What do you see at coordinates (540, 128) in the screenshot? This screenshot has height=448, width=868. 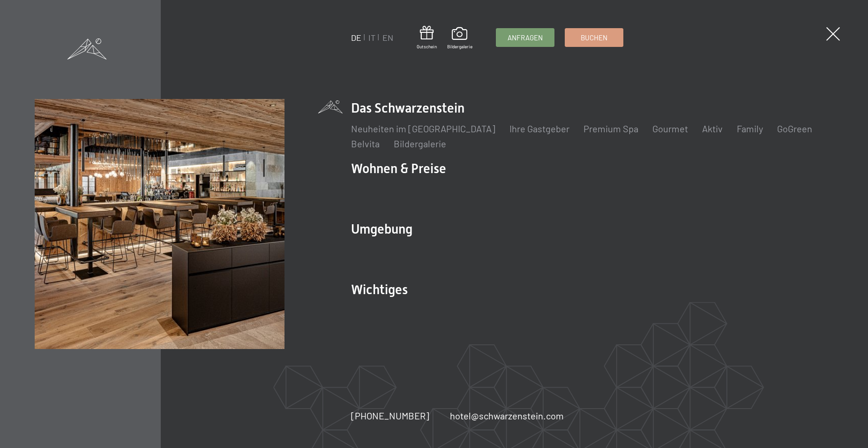 I see `a: Ihre Gastgeber` at bounding box center [540, 128].